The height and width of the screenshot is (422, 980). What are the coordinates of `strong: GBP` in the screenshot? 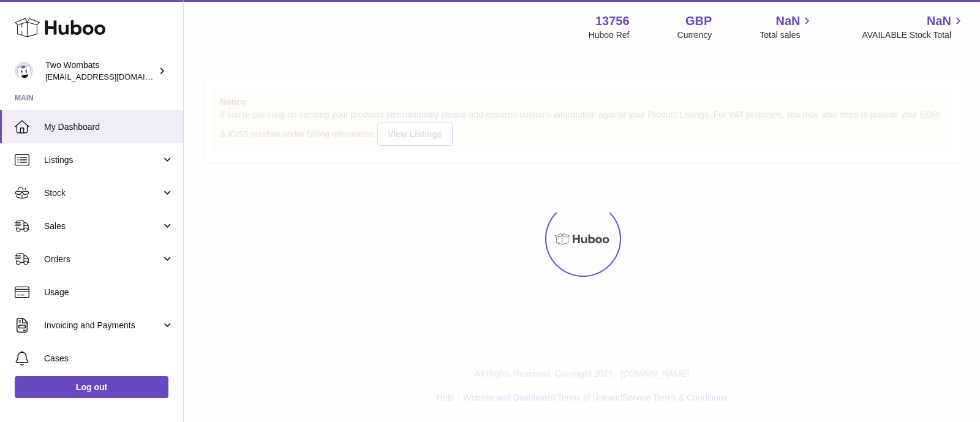 It's located at (698, 21).